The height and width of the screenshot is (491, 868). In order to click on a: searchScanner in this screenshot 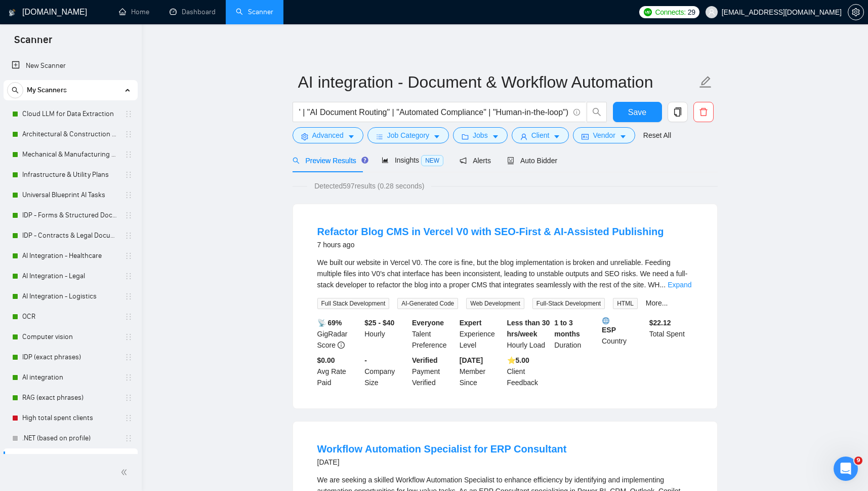, I will do `click(255, 12)`.